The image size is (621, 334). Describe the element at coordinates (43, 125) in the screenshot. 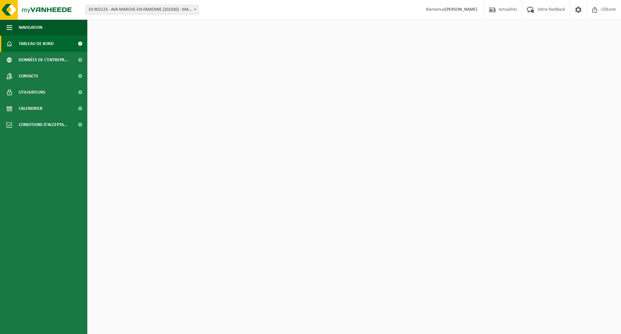

I see `span: Conditions d'accepta...` at that location.